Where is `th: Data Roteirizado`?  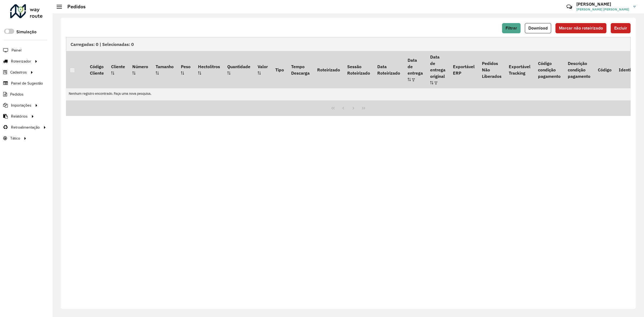 th: Data Roteirizado is located at coordinates (389, 69).